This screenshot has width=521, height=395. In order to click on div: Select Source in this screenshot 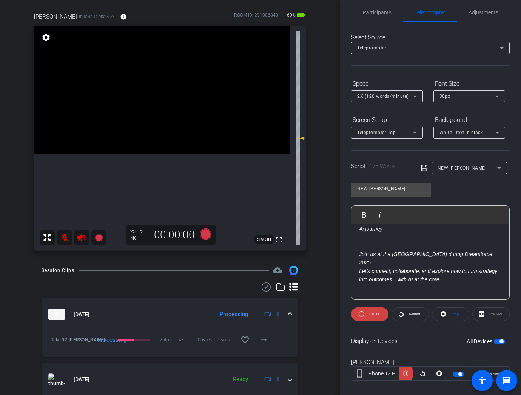, I will do `click(430, 37)`.